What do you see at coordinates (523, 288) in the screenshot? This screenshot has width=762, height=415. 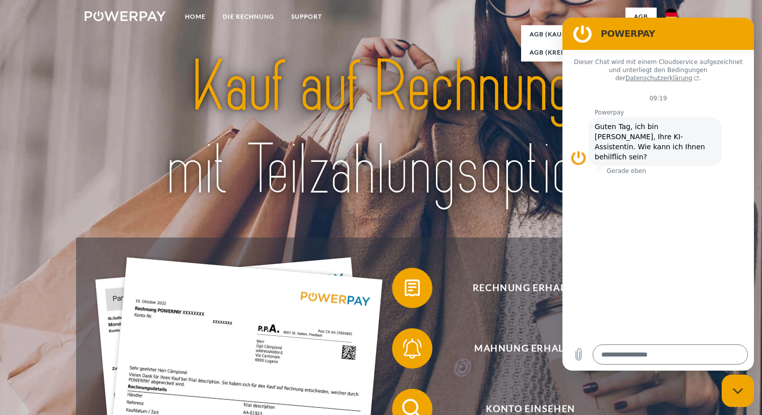 I see `button: Rechnung erhalten?` at bounding box center [523, 288].